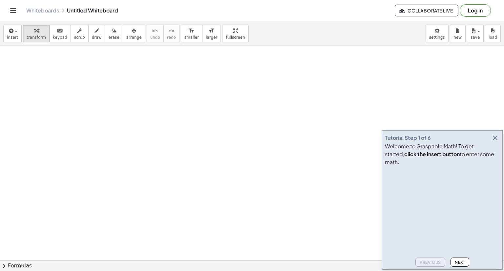  I want to click on button: redoredo, so click(171, 33).